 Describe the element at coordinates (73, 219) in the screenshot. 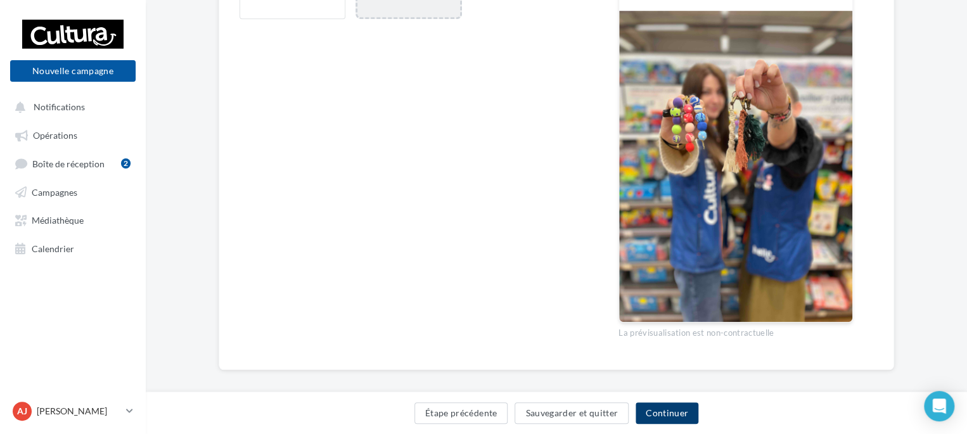

I see `a: Médiathèque` at that location.